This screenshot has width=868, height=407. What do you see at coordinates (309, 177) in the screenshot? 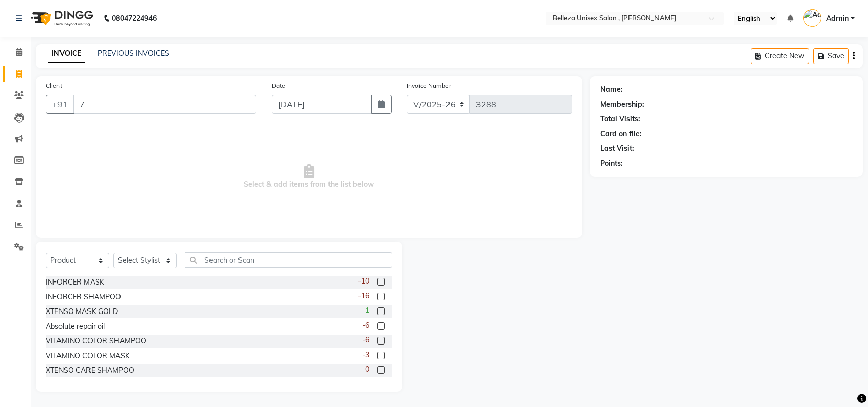
I see `span: Select & add items from the list below` at bounding box center [309, 177].